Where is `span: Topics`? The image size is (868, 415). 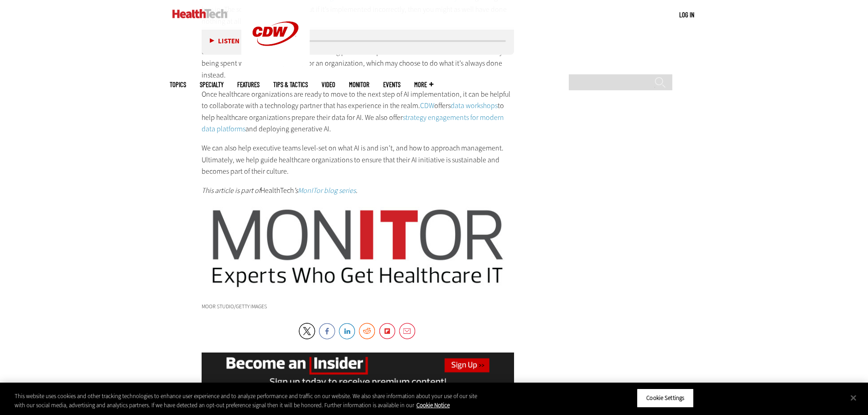 span: Topics is located at coordinates (178, 84).